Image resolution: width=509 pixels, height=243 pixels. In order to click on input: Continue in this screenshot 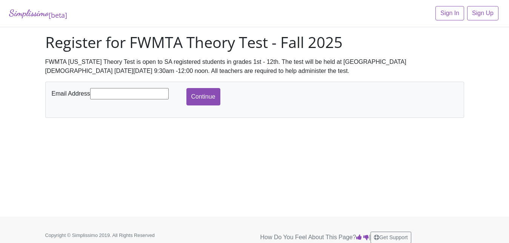, I will do `click(203, 97)`.